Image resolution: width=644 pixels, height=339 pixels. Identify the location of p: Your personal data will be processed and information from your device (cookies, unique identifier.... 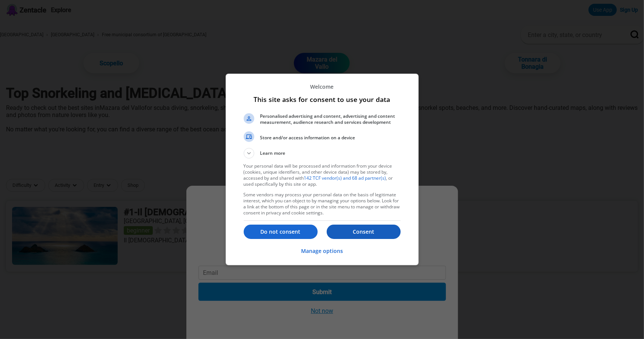
(322, 175).